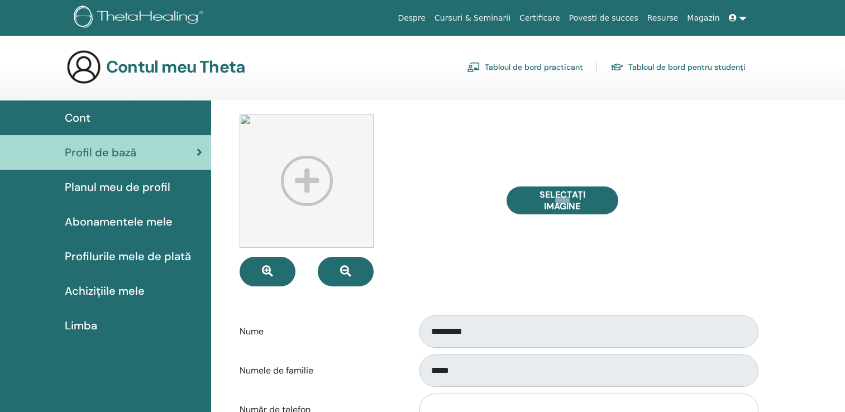  What do you see at coordinates (562, 200) in the screenshot?
I see `span: Selectați Imagine` at bounding box center [562, 200].